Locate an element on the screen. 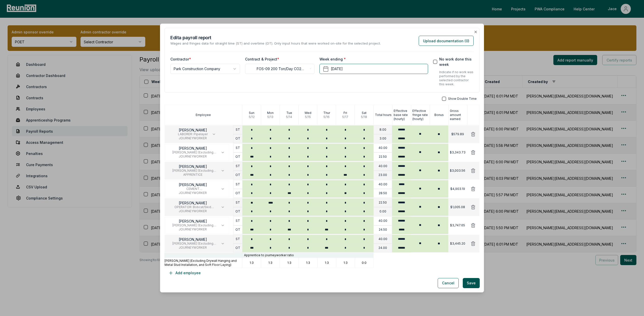 The image size is (644, 316). span: APPRENTICE is located at coordinates (193, 175).